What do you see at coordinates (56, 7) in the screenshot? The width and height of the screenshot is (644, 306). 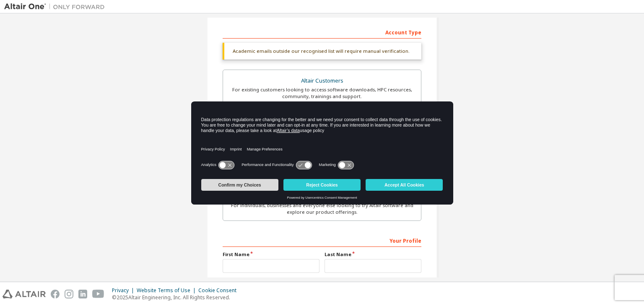 I see `img: Altair One` at bounding box center [56, 7].